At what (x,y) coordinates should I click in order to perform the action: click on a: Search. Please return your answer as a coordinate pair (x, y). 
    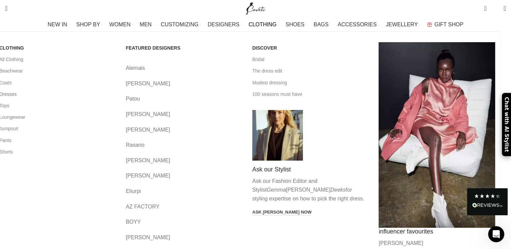
    Looking at the image, I should click on (6, 8).